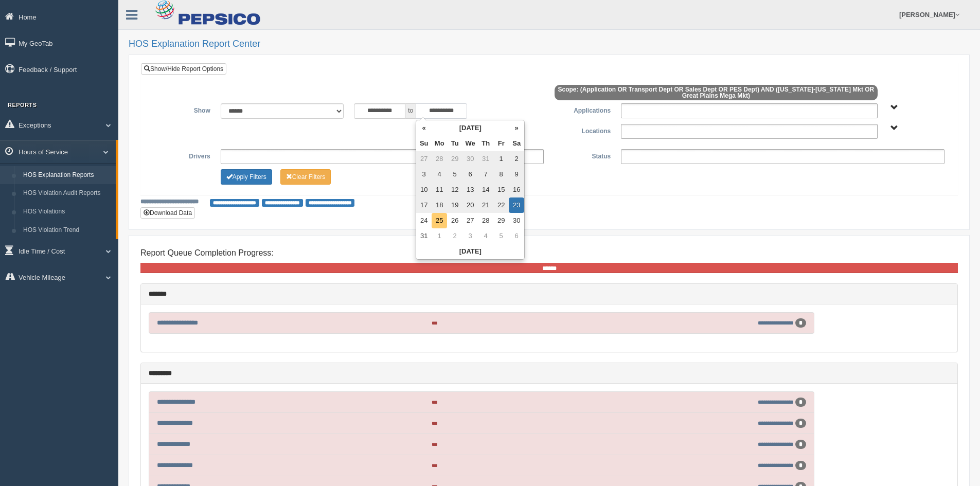  I want to click on td: 11, so click(439, 190).